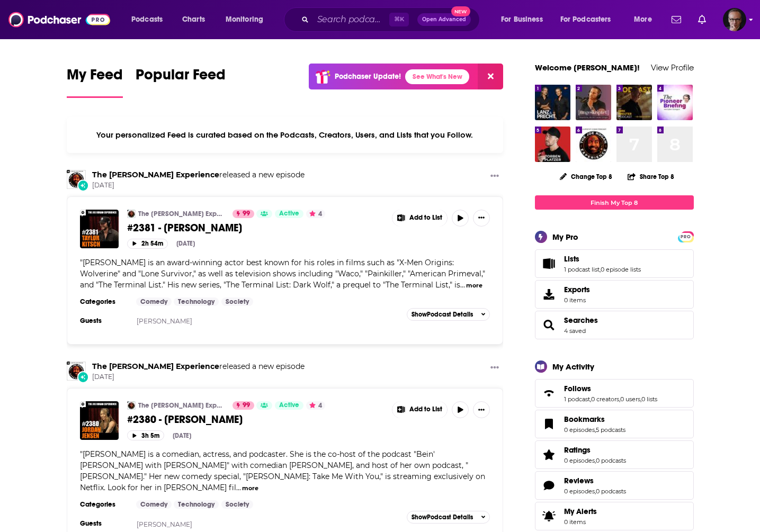 This screenshot has width=760, height=532. Describe the element at coordinates (95, 78) in the screenshot. I see `span: My Feed` at that location.